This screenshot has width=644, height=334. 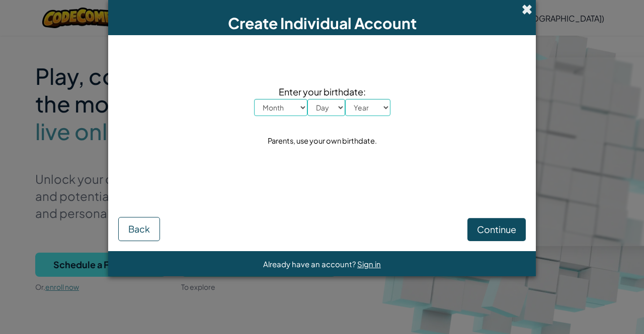 I want to click on span: Create Individual Account, so click(x=322, y=23).